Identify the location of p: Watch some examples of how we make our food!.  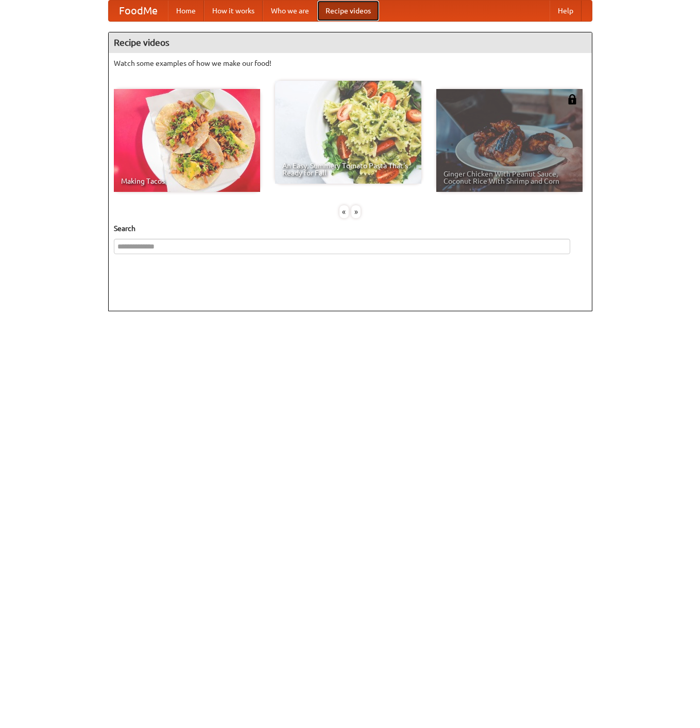
(350, 63).